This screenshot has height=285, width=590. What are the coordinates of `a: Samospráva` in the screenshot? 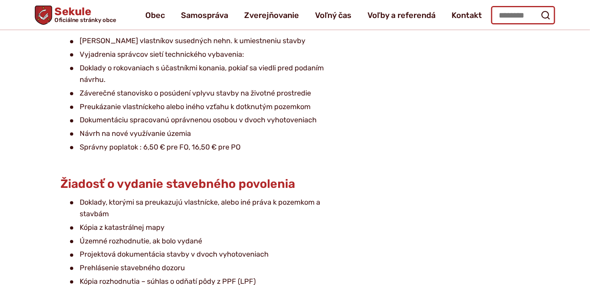 It's located at (204, 15).